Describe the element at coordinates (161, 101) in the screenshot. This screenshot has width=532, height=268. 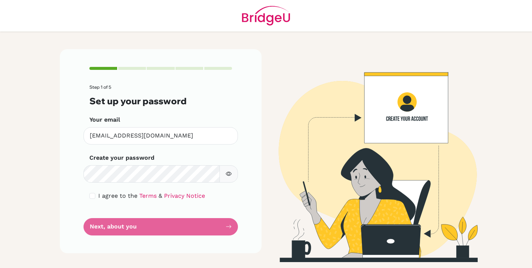
I see `h3: Set up your password` at that location.